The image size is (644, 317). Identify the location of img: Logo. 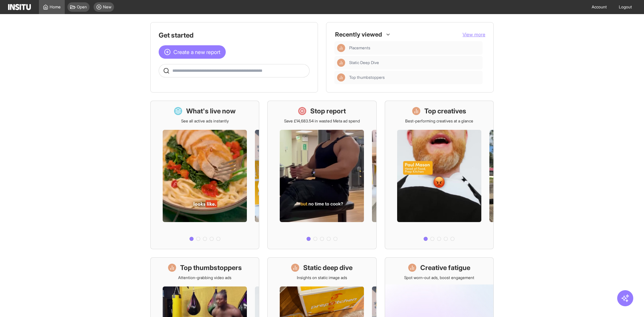
(19, 7).